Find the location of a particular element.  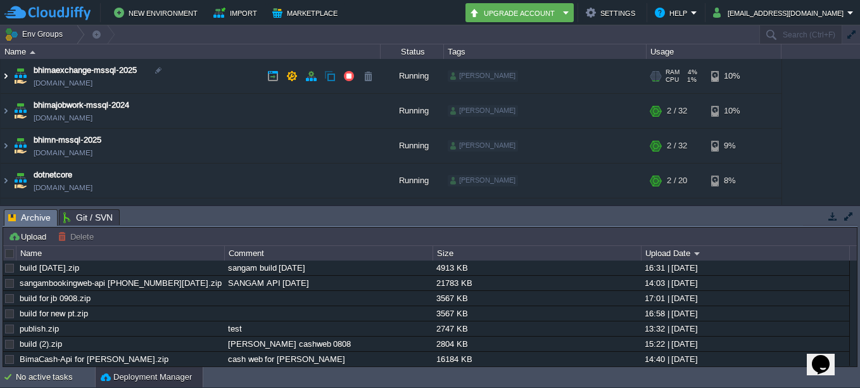

div: Comment is located at coordinates (329, 253).